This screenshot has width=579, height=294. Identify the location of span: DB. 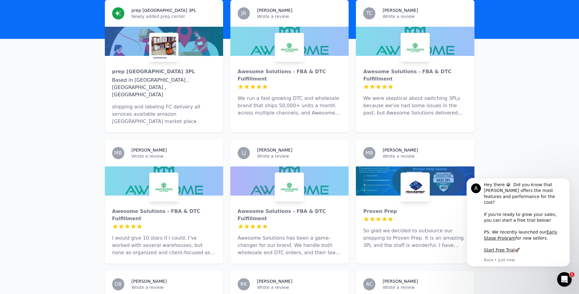
(118, 285).